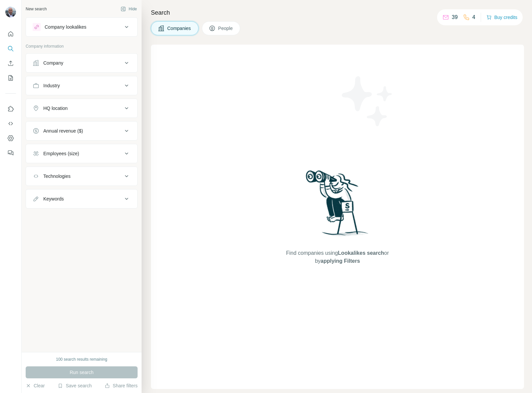 The width and height of the screenshot is (532, 393). Describe the element at coordinates (36, 9) in the screenshot. I see `div: New search` at that location.